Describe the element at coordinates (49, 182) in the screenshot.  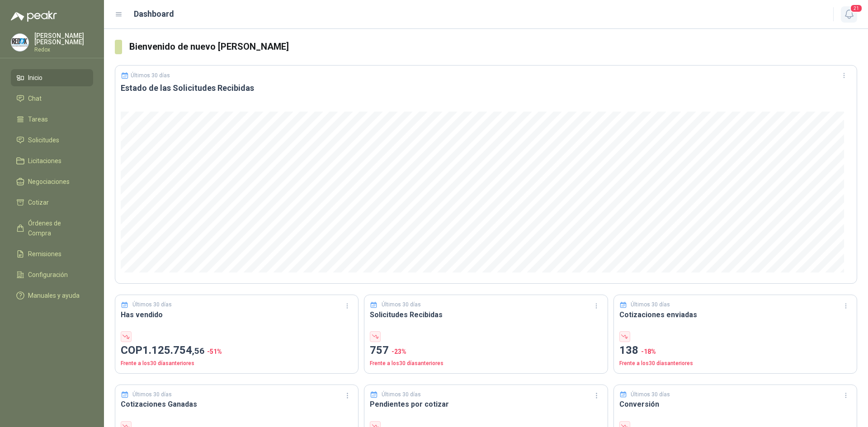
I see `span: Negociaciones` at that location.